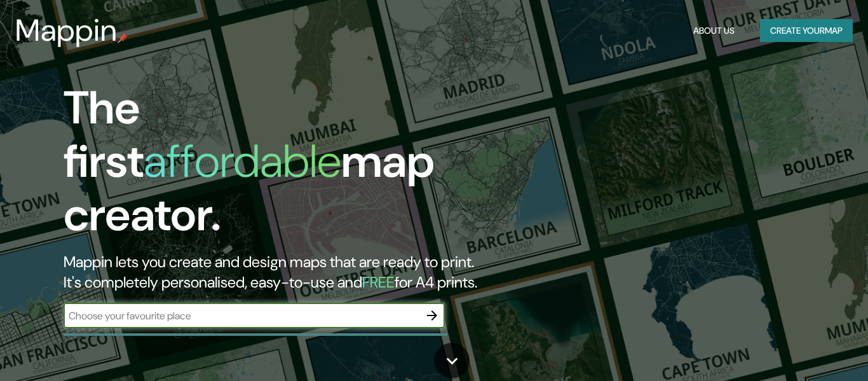 This screenshot has height=381, width=868. I want to click on img: mappin-pin, so click(122, 38).